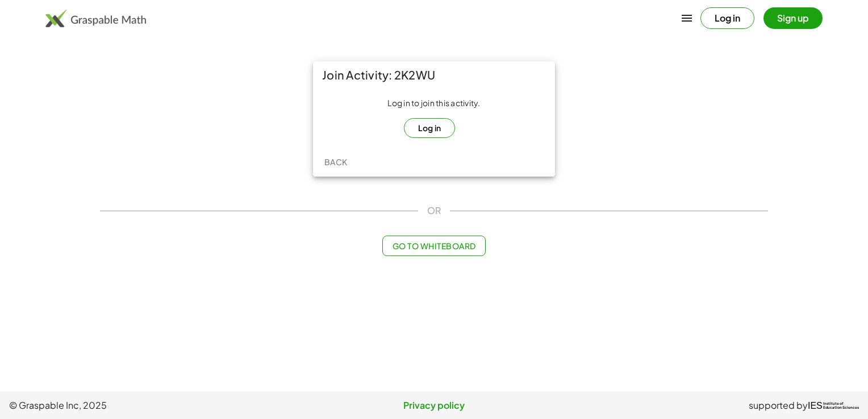 The height and width of the screenshot is (419, 868). What do you see at coordinates (840, 406) in the screenshot?
I see `span: Institute of Education Sciences` at bounding box center [840, 406].